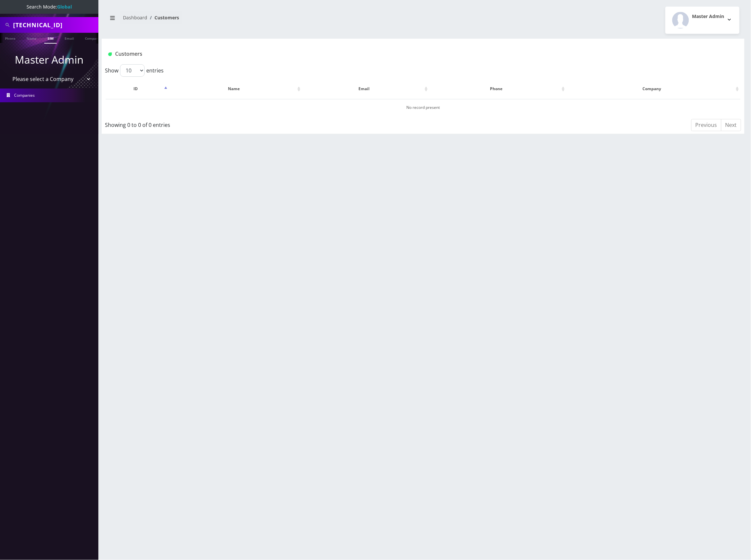 This screenshot has width=751, height=560. Describe the element at coordinates (69, 38) in the screenshot. I see `a: Email` at that location.